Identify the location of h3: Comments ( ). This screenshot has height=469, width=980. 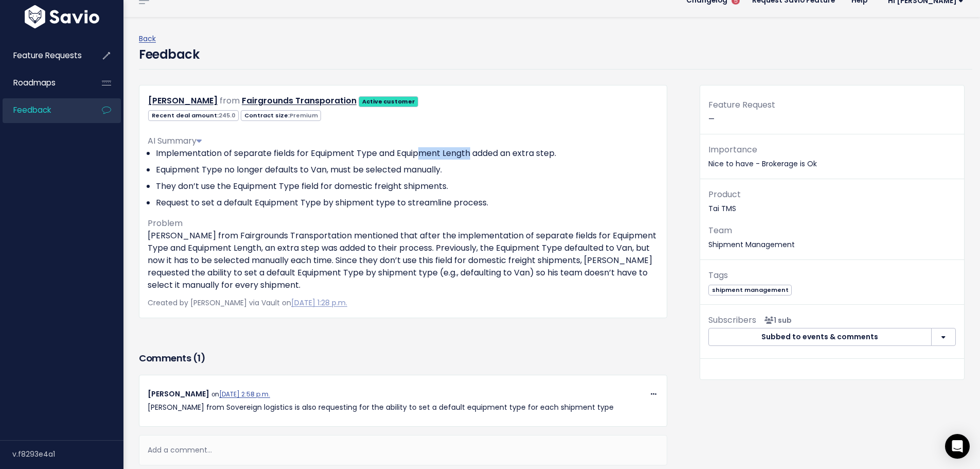
(403, 359).